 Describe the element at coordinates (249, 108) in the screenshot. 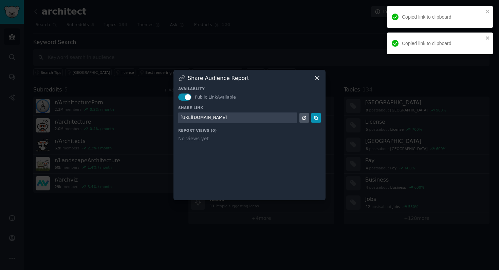

I see `h3: Share Link` at that location.